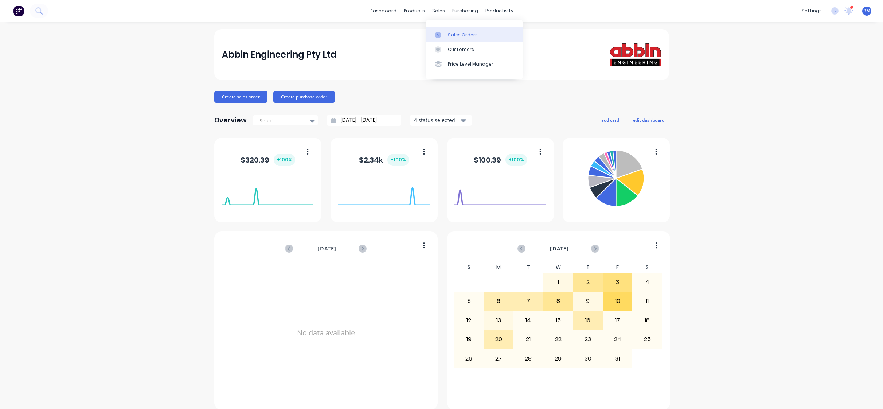  Describe the element at coordinates (528, 320) in the screenshot. I see `div: 14` at that location.